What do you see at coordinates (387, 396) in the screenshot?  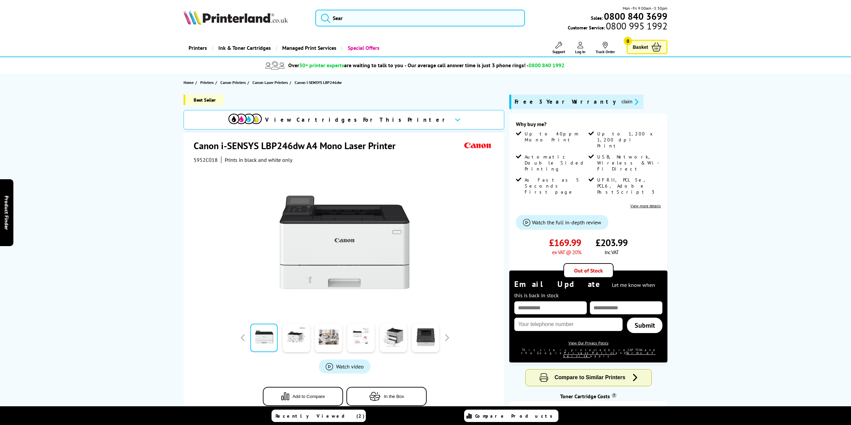 I see `button: In the Box` at bounding box center [387, 396].